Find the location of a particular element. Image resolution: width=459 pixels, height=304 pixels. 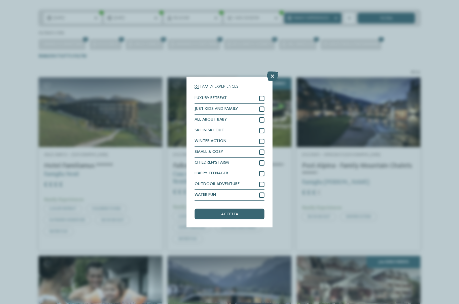

span: accetta is located at coordinates (229, 214).